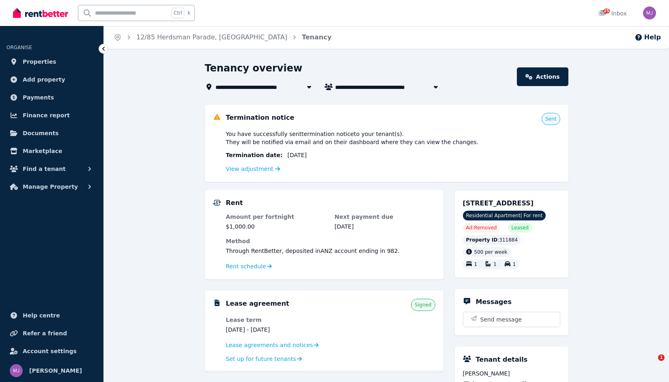  I want to click on span: ORGANISE, so click(19, 47).